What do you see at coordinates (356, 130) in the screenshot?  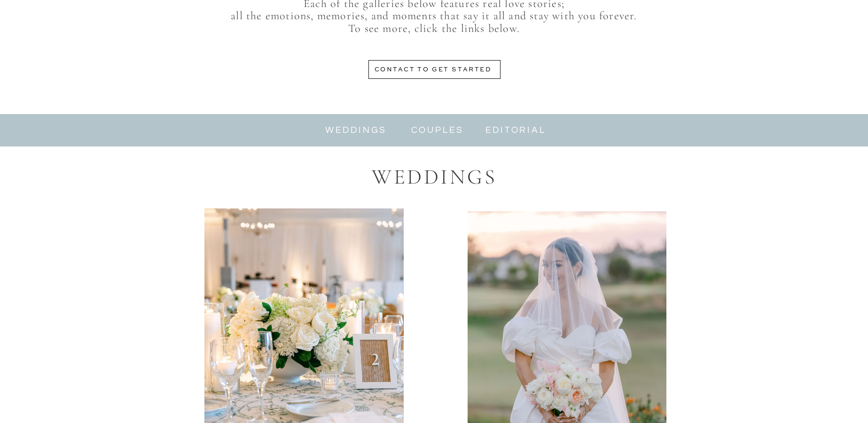 I see `a: weddings` at bounding box center [356, 130].